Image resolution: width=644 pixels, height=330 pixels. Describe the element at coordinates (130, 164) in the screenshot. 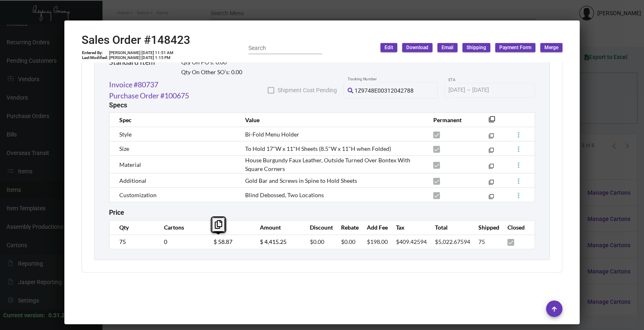

I see `span: Material` at that location.